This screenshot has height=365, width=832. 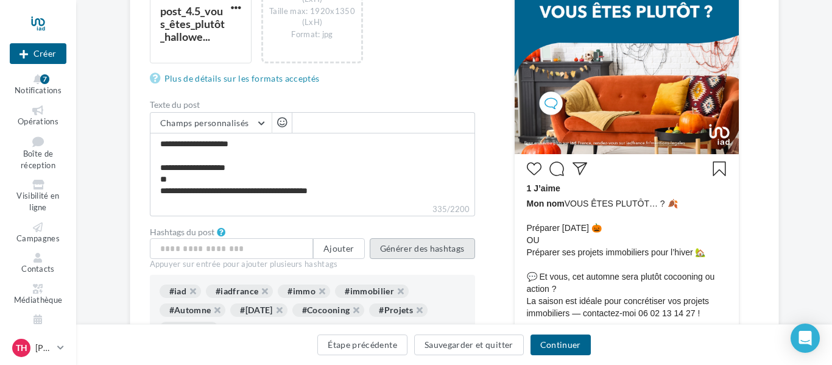 I want to click on a: Visibilité en ligne, so click(x=38, y=195).